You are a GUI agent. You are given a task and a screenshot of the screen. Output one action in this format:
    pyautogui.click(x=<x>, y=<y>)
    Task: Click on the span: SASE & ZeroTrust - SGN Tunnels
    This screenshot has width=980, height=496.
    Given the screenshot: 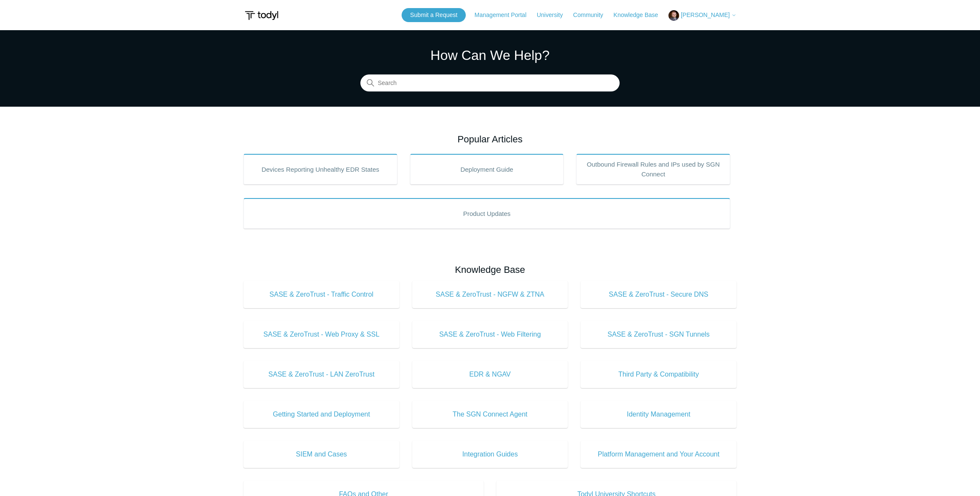 What is the action you would take?
    pyautogui.click(x=658, y=334)
    